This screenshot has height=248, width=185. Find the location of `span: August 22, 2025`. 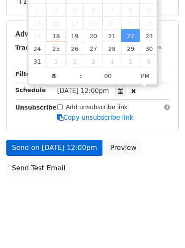

span: August 22, 2025 is located at coordinates (131, 36).